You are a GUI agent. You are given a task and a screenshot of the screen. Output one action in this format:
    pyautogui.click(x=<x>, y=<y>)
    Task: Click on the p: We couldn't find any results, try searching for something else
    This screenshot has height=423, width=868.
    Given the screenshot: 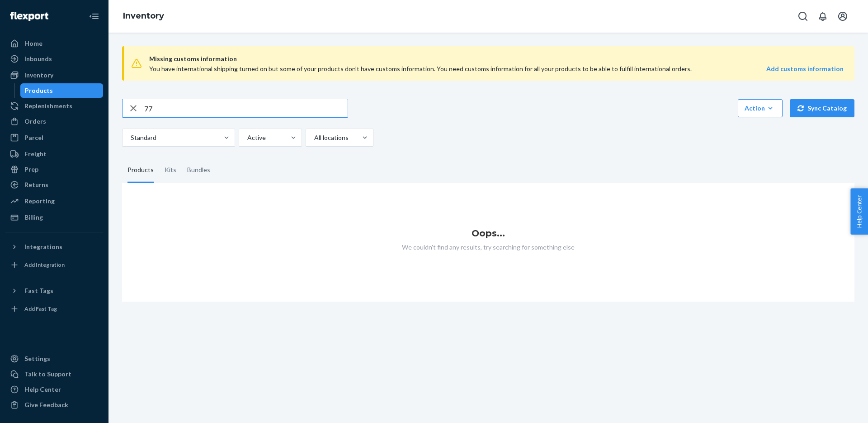 What is the action you would take?
    pyautogui.click(x=488, y=247)
    